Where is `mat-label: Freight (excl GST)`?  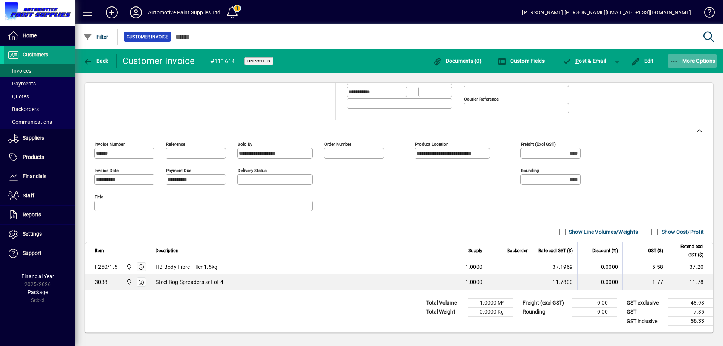 mat-label: Freight (excl GST) is located at coordinates (538, 144).